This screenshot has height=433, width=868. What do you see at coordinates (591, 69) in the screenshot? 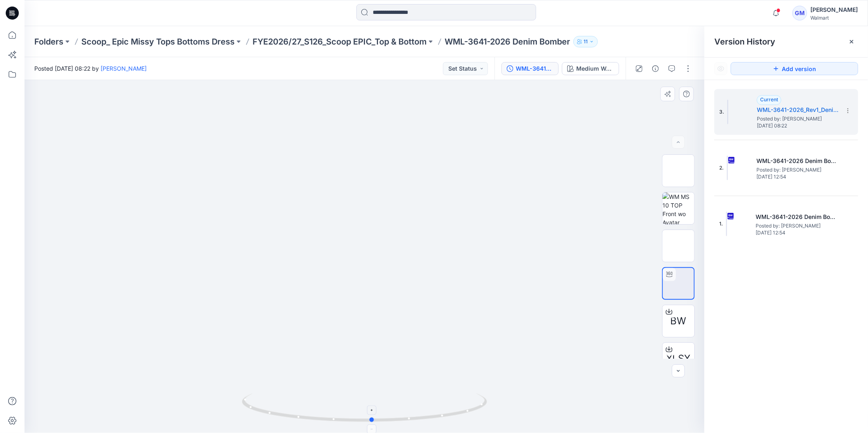
I see `button: Medium Wash` at bounding box center [591, 69].